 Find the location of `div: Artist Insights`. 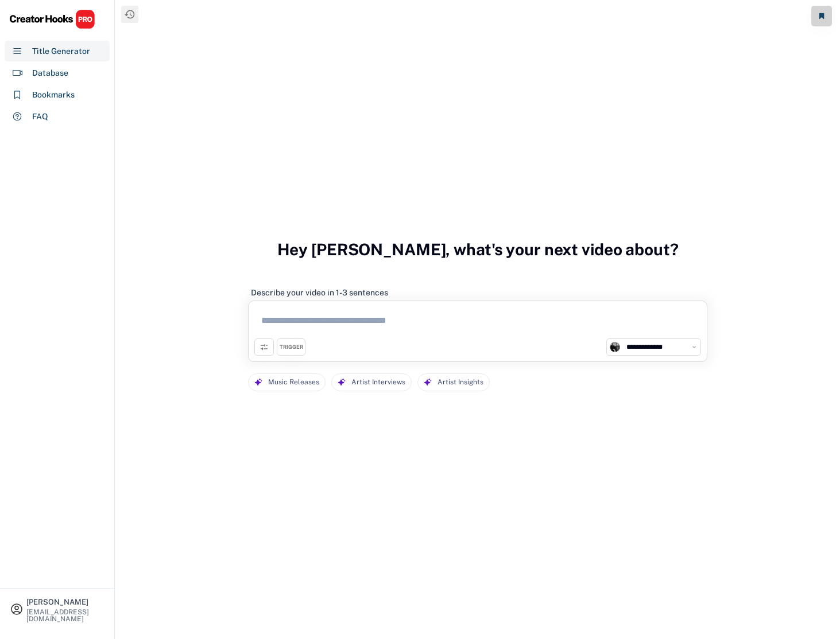

div: Artist Insights is located at coordinates (461, 382).